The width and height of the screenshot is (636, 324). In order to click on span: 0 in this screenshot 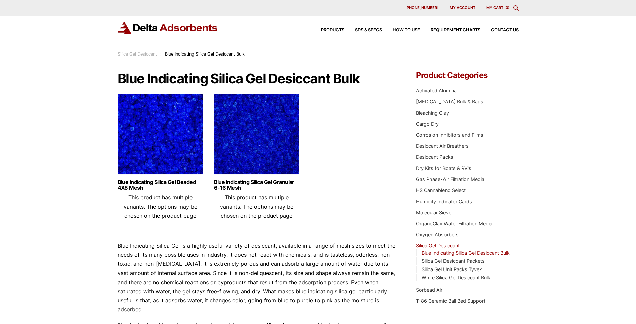, I will do `click(507, 8)`.